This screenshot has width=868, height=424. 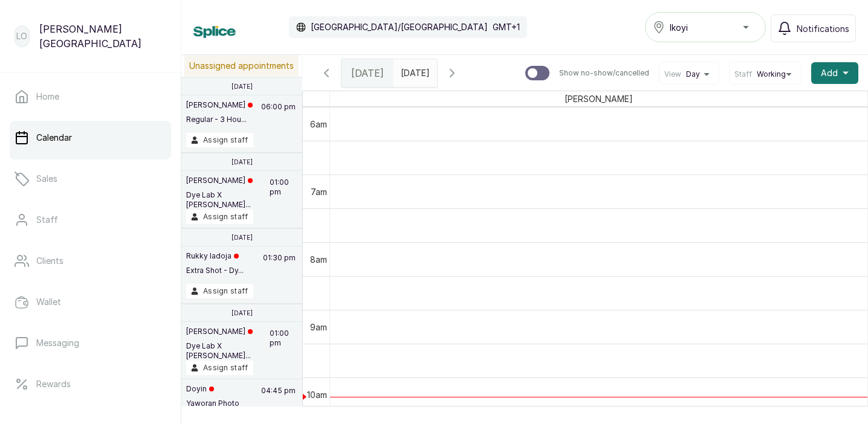 What do you see at coordinates (47, 179) in the screenshot?
I see `p: Sales` at bounding box center [47, 179].